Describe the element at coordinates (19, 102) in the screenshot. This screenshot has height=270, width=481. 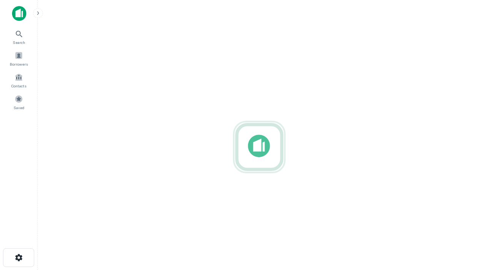
I see `a: Saved` at that location.